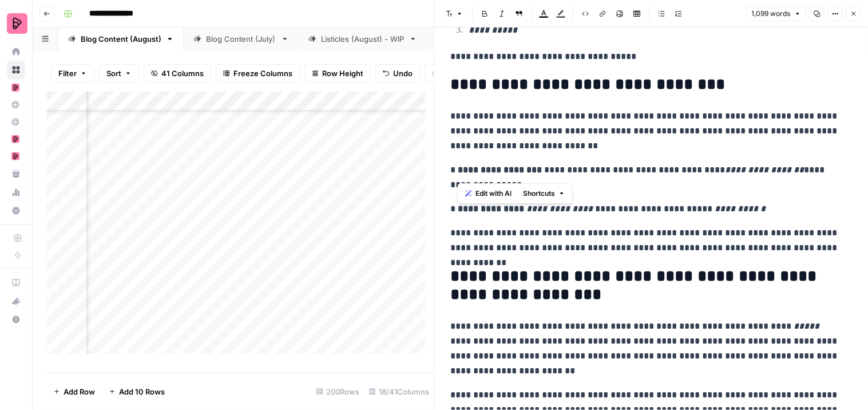  Describe the element at coordinates (16, 283) in the screenshot. I see `a: AirOps Academy` at that location.